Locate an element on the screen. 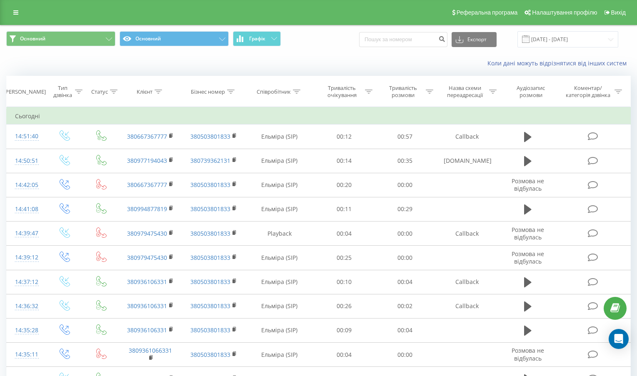 Image resolution: width=637 pixels, height=376 pixels. span: Графік is located at coordinates (257, 39).